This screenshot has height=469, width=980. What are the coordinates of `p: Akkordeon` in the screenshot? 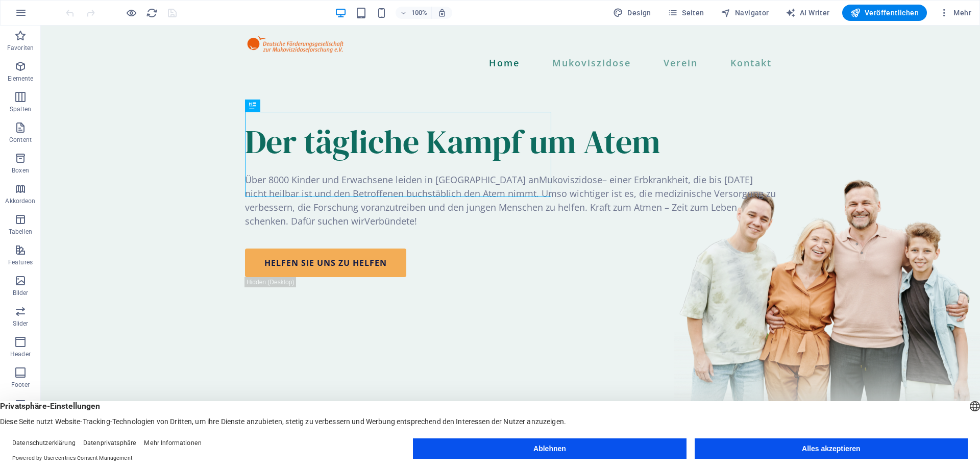 It's located at (20, 201).